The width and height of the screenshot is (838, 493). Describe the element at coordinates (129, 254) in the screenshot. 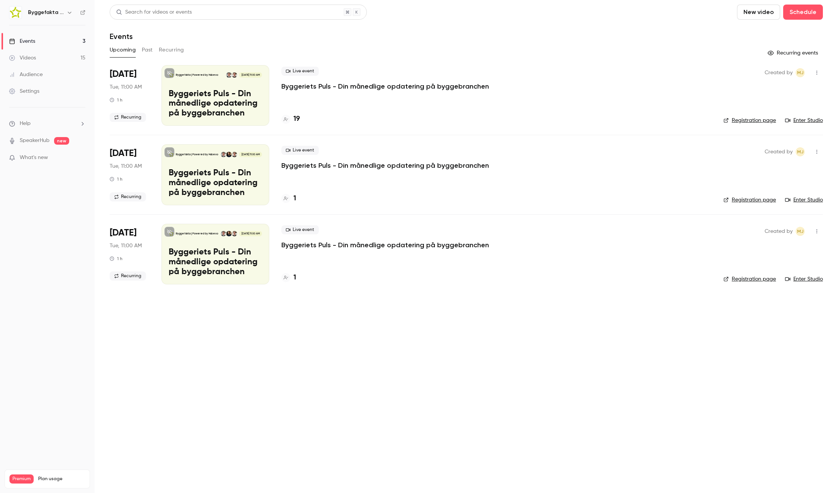

I see `div: Nov 25 Tue, 10:00 AM (Europe/Copenhagen)` at that location.